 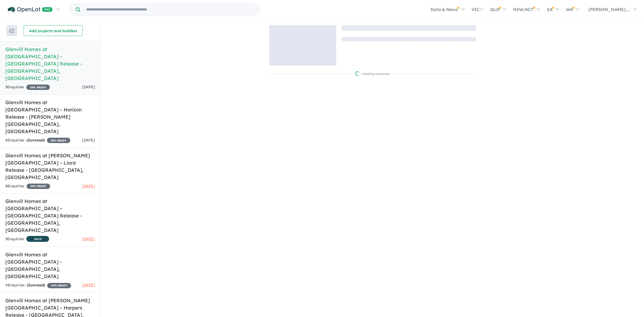 What do you see at coordinates (59, 141) in the screenshot?
I see `span: 25 % READY` at bounding box center [59, 141].